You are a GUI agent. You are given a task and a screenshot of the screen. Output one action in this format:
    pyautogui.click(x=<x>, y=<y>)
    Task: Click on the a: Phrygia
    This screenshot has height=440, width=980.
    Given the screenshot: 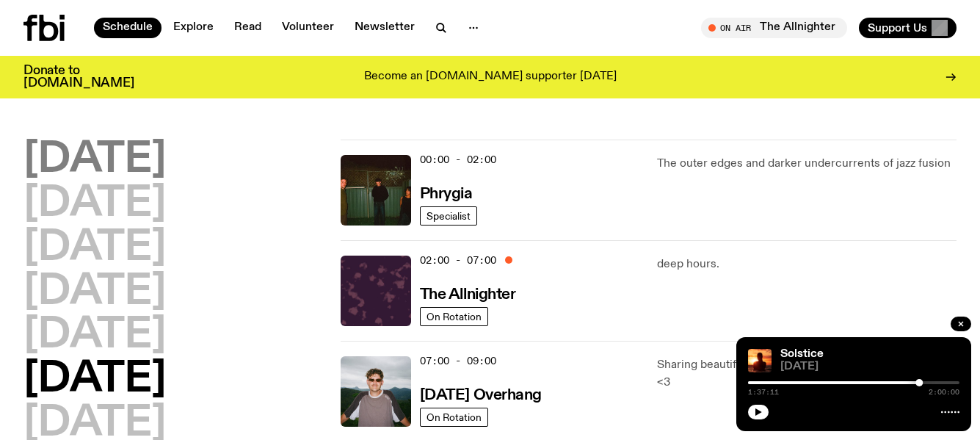 What is the action you would take?
    pyautogui.click(x=446, y=192)
    